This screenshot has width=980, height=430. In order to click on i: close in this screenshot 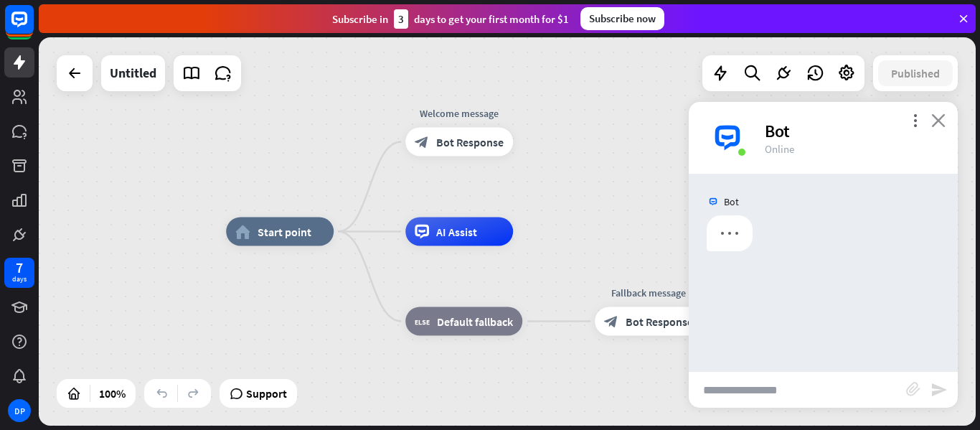, I will do `click(938, 120)`.